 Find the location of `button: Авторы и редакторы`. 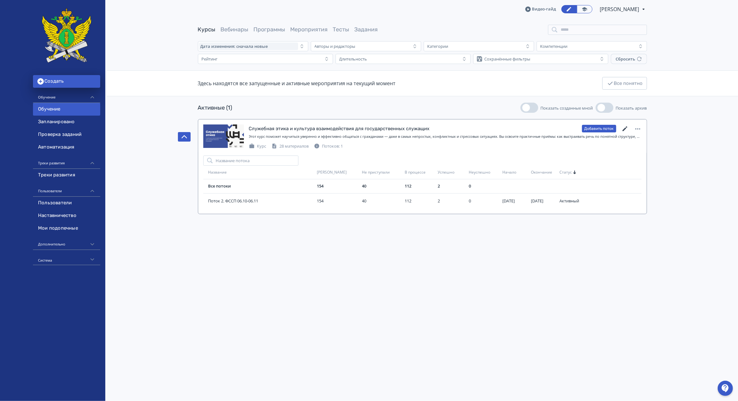

button: Авторы и редакторы is located at coordinates (366, 46).